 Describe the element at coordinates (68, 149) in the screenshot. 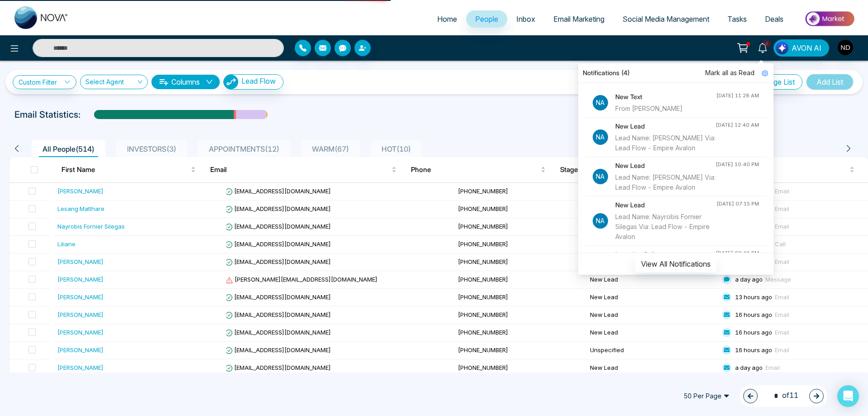

I see `span: All People ( 514 )` at that location.